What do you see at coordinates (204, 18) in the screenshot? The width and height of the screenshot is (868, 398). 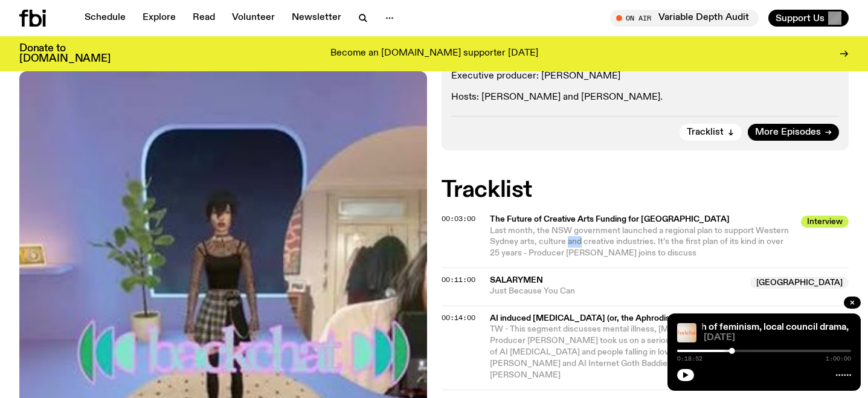 I see `a: Read` at bounding box center [204, 18].